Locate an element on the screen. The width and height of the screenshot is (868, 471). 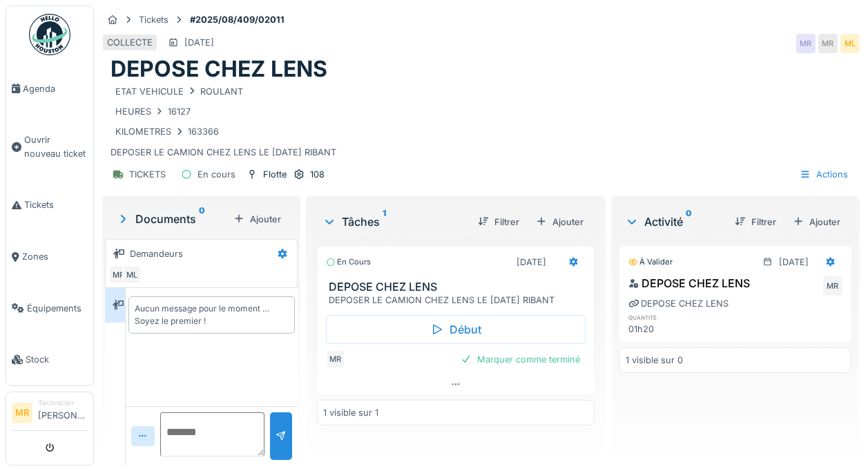
div: 01h20 is located at coordinates (663, 329).